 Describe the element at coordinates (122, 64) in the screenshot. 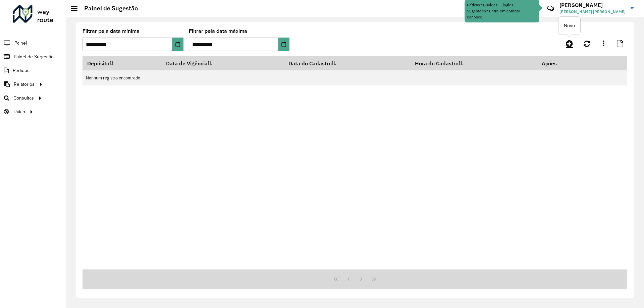

I see `th: Depósito` at that location.